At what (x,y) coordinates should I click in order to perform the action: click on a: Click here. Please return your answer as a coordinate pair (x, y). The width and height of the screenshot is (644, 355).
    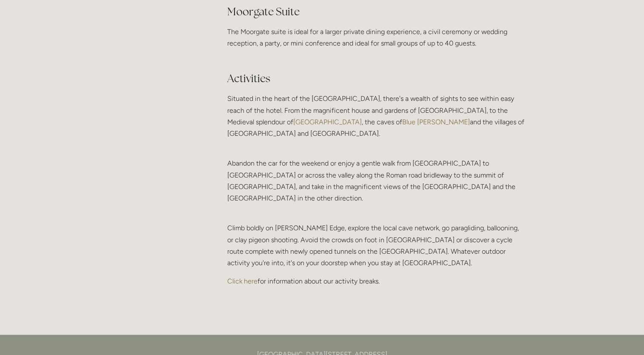
    Looking at the image, I should click on (242, 281).